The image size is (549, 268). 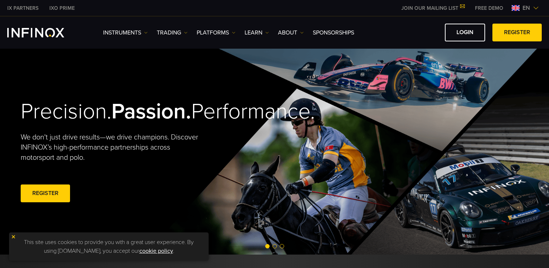 What do you see at coordinates (291, 33) in the screenshot?
I see `a: ABOUT` at bounding box center [291, 33].